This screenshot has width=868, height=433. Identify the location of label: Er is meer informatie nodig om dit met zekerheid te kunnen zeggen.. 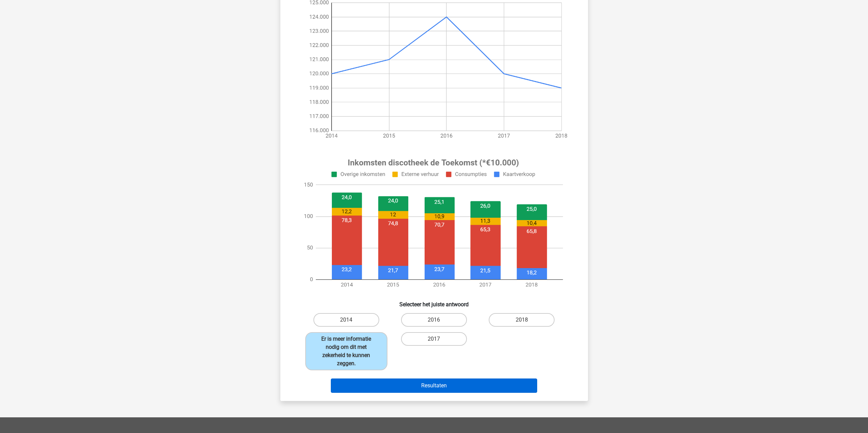
(346, 351).